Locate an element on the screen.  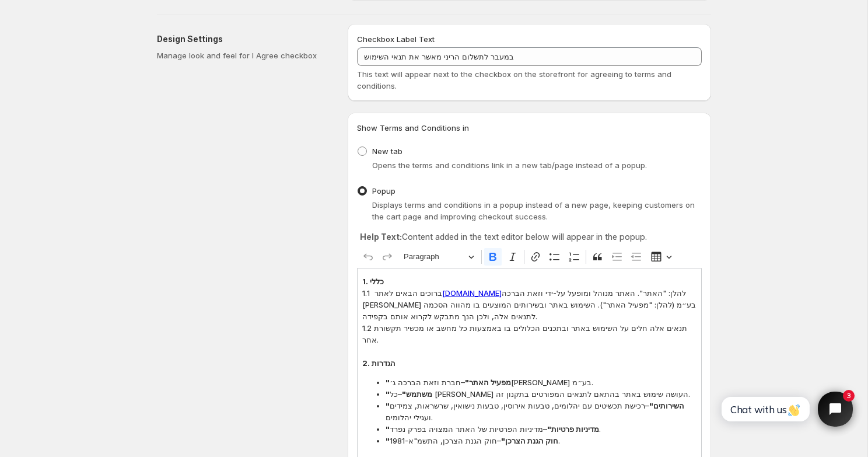
strong: 2. הגדרות is located at coordinates (378, 363).